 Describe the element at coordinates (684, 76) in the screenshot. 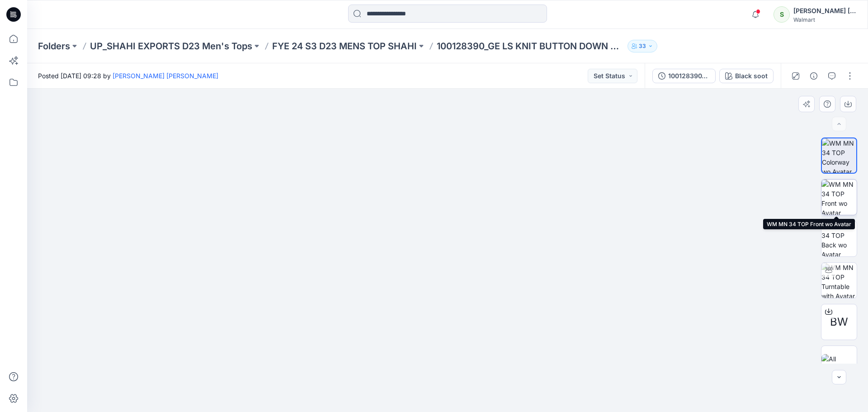

I see `button: 100128390_GE LS KNIT BUTTON DOWN SHIRT` at that location.